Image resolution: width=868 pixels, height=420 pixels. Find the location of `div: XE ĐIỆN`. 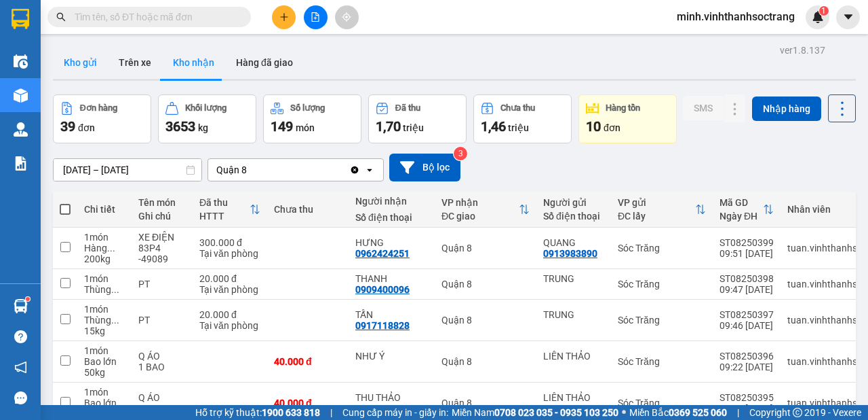

div: XE ĐIỆN is located at coordinates (162, 237).